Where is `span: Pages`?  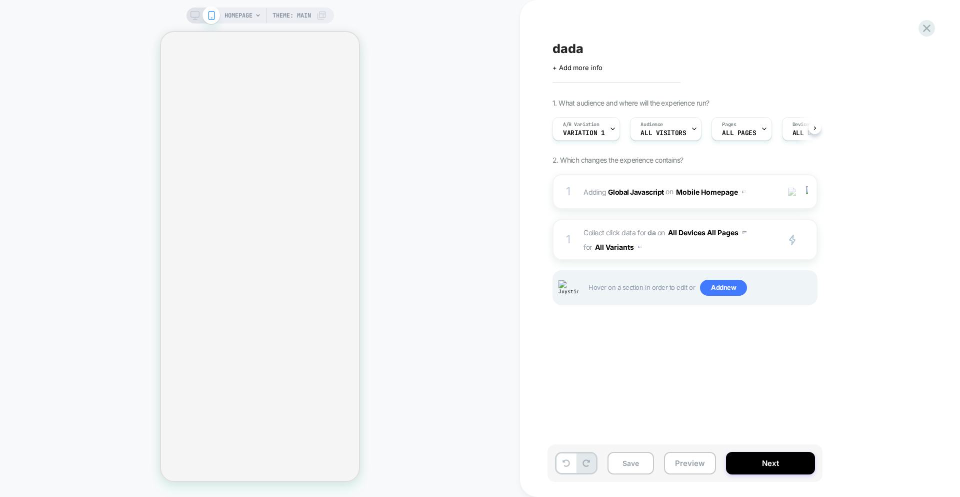
span: Pages is located at coordinates (729, 125).